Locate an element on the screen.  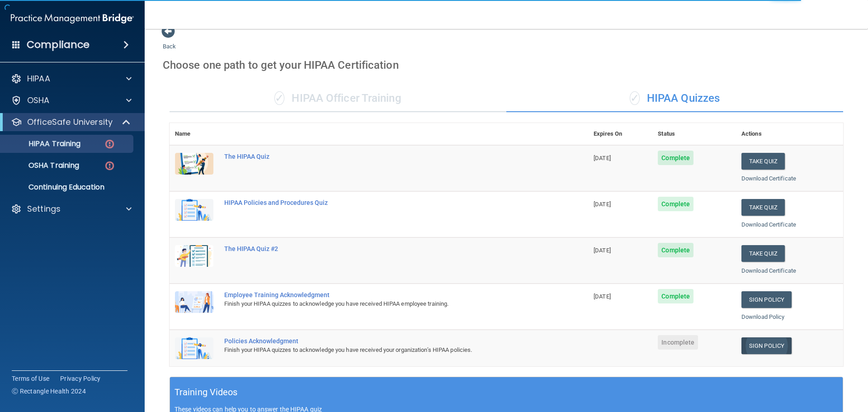
th: Expires On is located at coordinates (621, 134).